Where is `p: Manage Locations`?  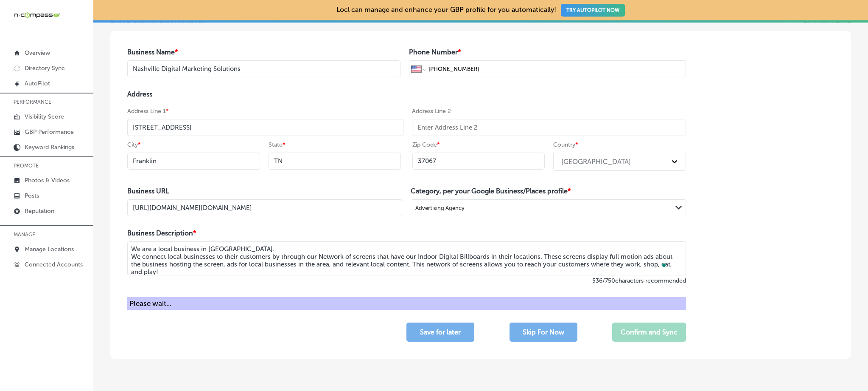
p: Manage Locations is located at coordinates (49, 249).